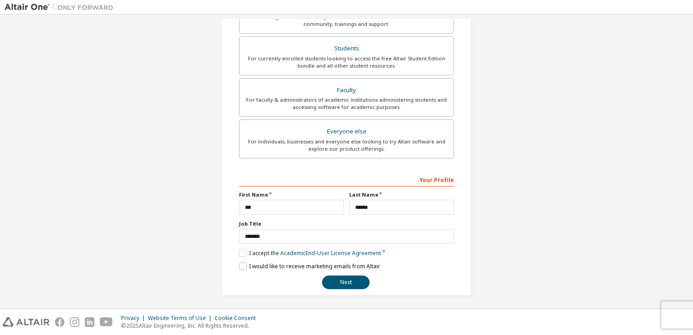 The width and height of the screenshot is (693, 335). Describe the element at coordinates (191, 325) in the screenshot. I see `p: © 2025 Altair Engineering, Inc. All Rights Reserved.` at that location.